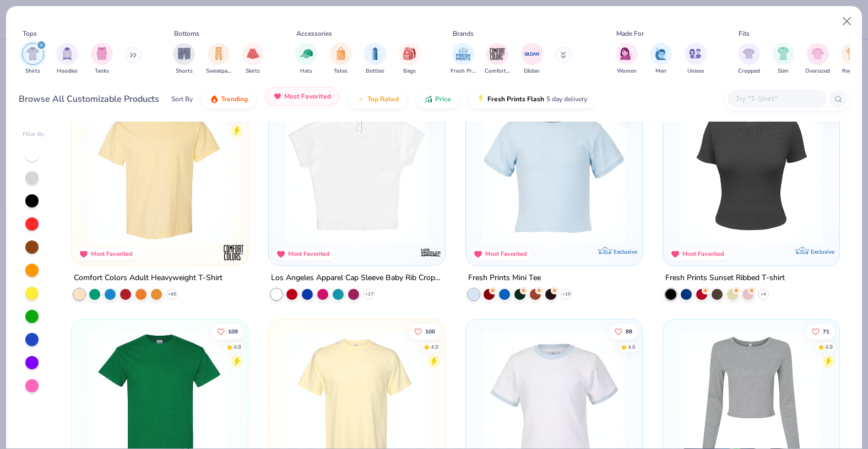 The width and height of the screenshot is (868, 449). Describe the element at coordinates (498, 59) in the screenshot. I see `div: filter for Comfort Colors` at that location.